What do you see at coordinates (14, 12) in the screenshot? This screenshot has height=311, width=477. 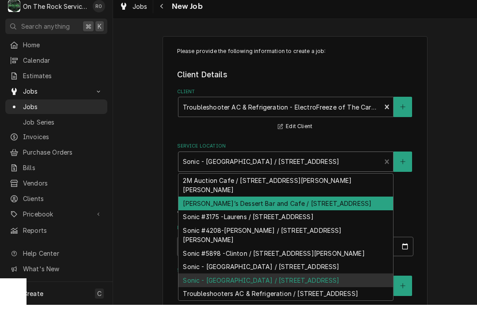 I see `div: On The Rock Services's Avatar` at bounding box center [14, 12].